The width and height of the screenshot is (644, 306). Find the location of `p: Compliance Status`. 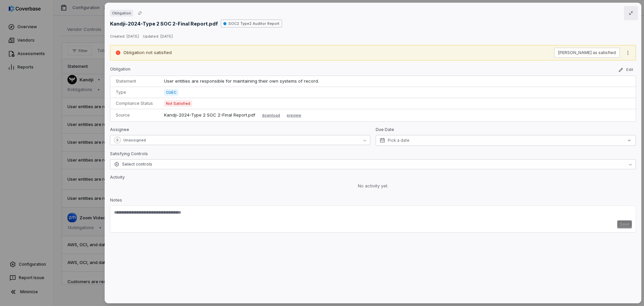

p: Compliance Status is located at coordinates (135, 103).